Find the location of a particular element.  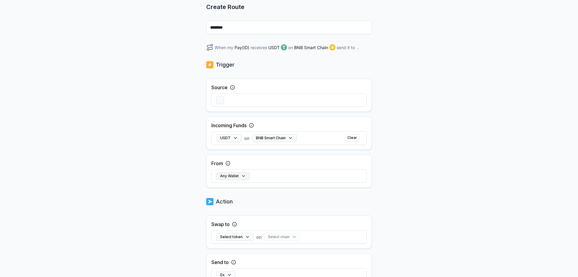

p: Trigger is located at coordinates (225, 65).